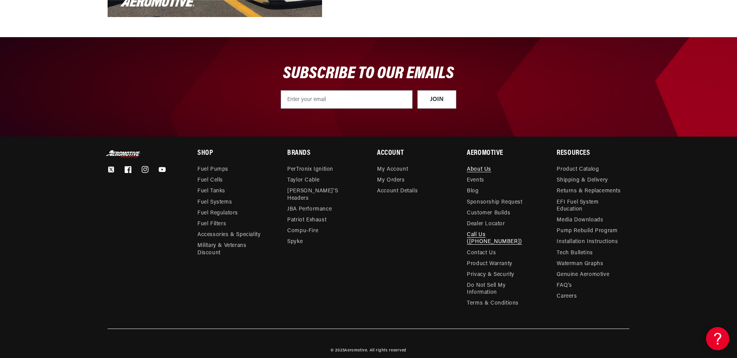 The image size is (737, 358). What do you see at coordinates (391, 180) in the screenshot?
I see `a: My Orders` at bounding box center [391, 180].